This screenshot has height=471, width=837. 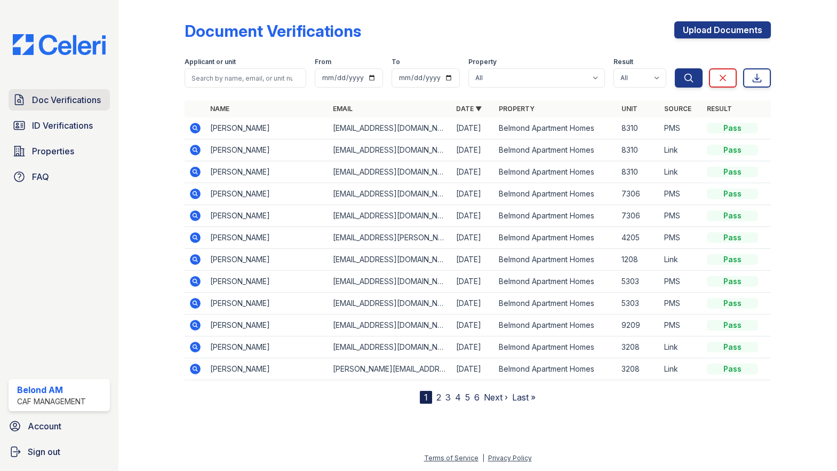 I want to click on a: Last », so click(x=524, y=397).